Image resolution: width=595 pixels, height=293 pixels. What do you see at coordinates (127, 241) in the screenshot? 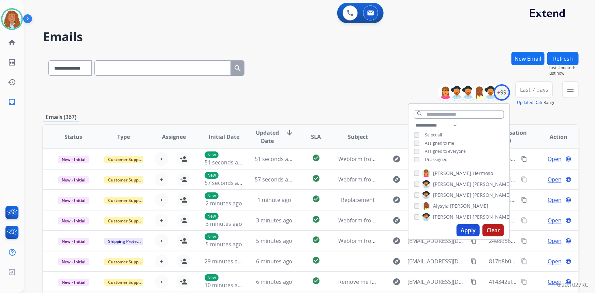
I see `span: Shipping Protection` at bounding box center [127, 241].